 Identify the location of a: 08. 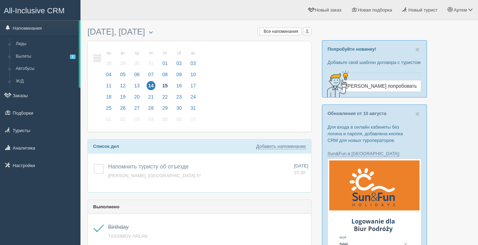
(165, 76).